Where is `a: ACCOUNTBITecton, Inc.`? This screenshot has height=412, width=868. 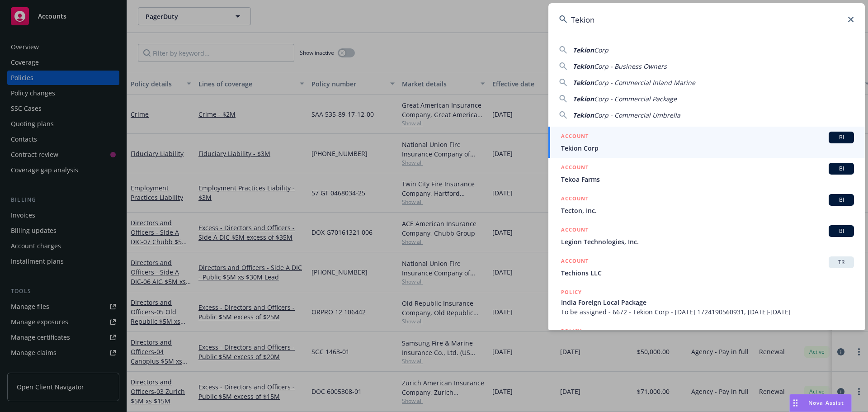 a: ACCOUNTBITecton, Inc. is located at coordinates (707, 204).